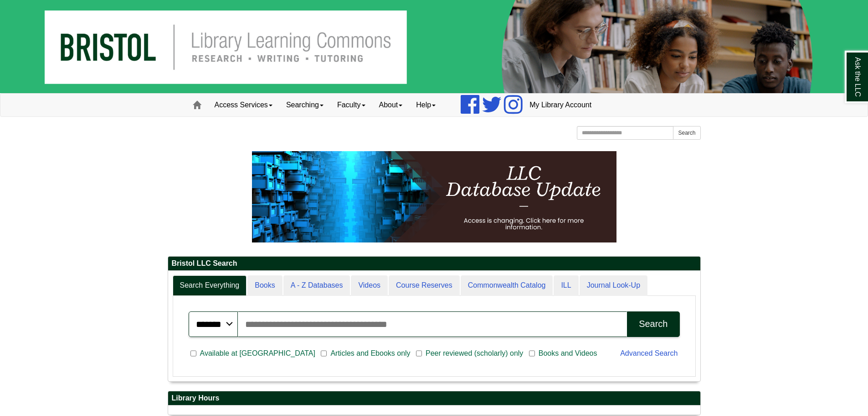 The width and height of the screenshot is (868, 416). Describe the element at coordinates (532, 353) in the screenshot. I see `input: Books and Videos` at that location.